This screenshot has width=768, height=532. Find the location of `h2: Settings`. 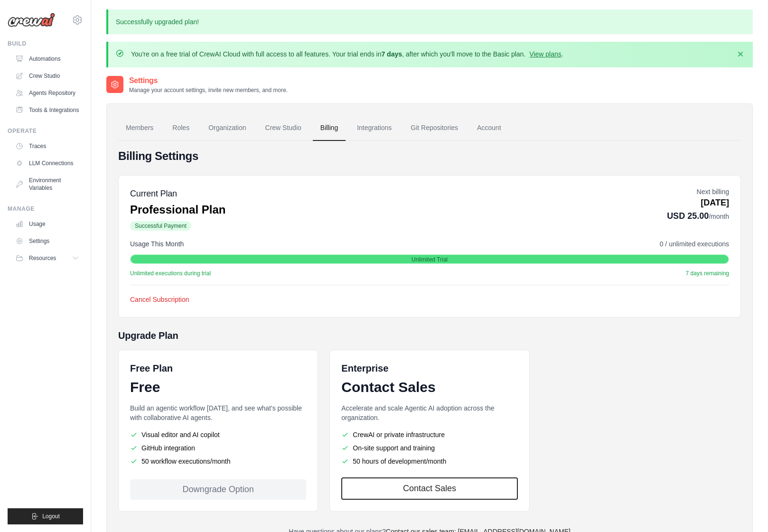

h2: Settings is located at coordinates (208, 80).